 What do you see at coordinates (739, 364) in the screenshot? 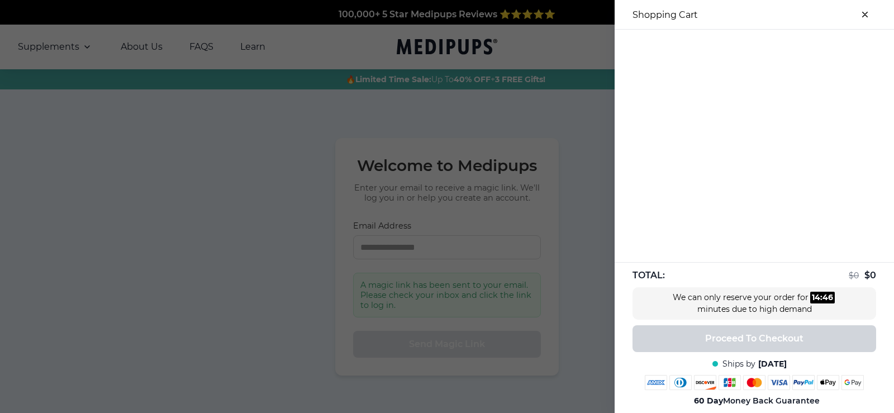
I see `span: Ships by` at bounding box center [739, 364].